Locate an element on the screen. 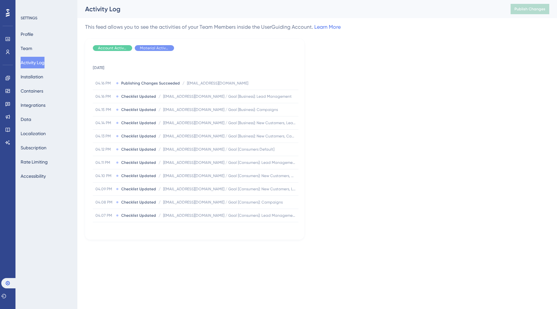 Image resolution: width=557 pixels, height=309 pixels. span: Material Activity is located at coordinates (154, 48).